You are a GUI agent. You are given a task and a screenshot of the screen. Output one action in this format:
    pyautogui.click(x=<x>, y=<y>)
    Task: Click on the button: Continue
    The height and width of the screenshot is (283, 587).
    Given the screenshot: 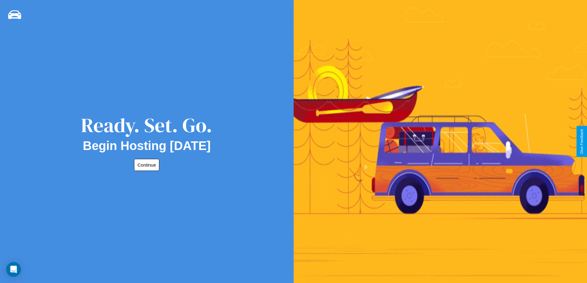 What is the action you would take?
    pyautogui.click(x=147, y=165)
    